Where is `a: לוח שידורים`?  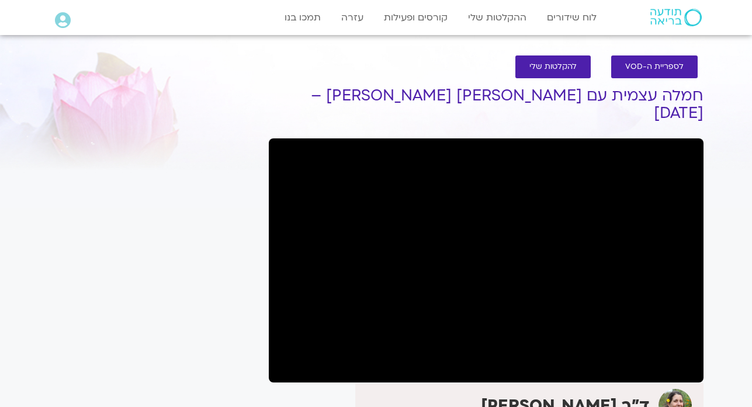 a: לוח שידורים is located at coordinates (571, 18).